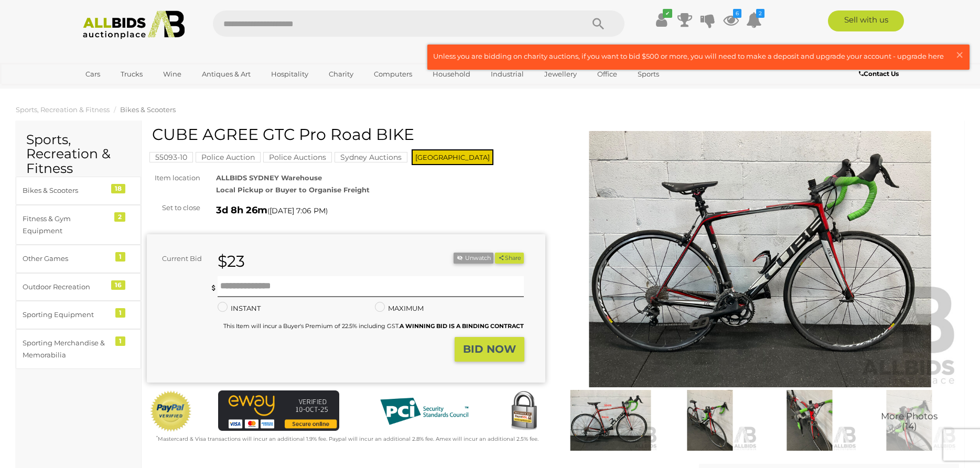  I want to click on div: Item location, so click(173, 178).